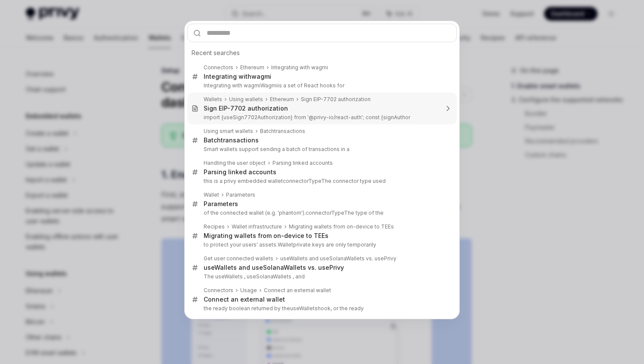 This screenshot has width=644, height=364. Describe the element at coordinates (257, 227) in the screenshot. I see `div: Wallet infrastructure` at that location.